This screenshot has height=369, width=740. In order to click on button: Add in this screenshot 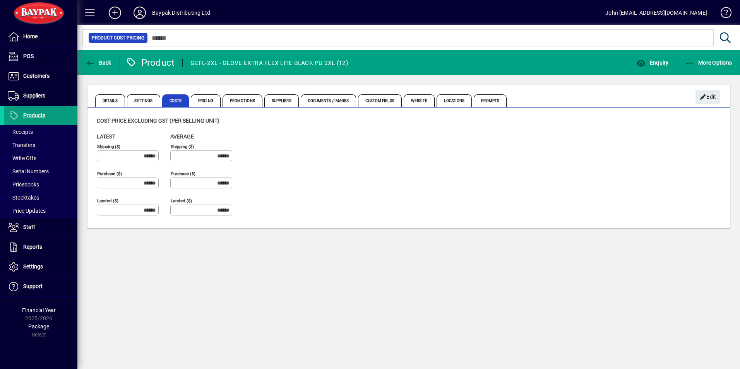, I will do `click(115, 13)`.